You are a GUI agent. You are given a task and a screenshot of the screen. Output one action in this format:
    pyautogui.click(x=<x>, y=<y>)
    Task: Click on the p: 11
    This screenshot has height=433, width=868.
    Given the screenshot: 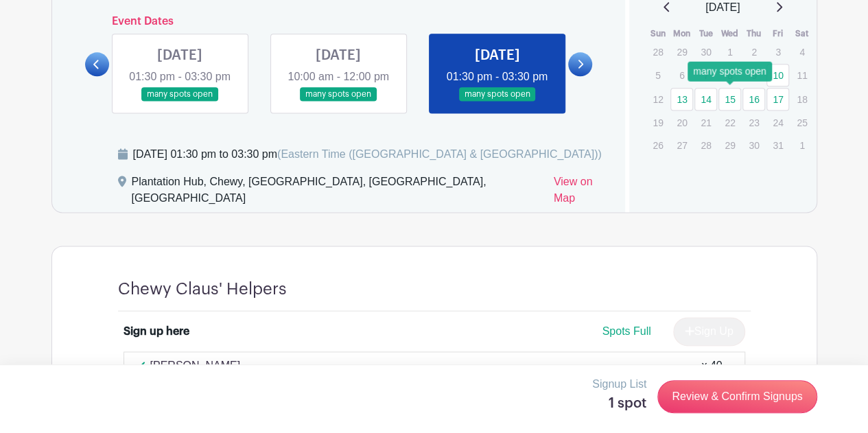 What is the action you would take?
    pyautogui.click(x=802, y=75)
    